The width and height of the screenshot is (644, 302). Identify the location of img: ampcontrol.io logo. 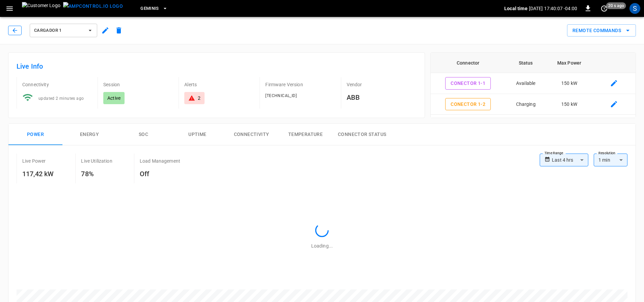
(93, 6).